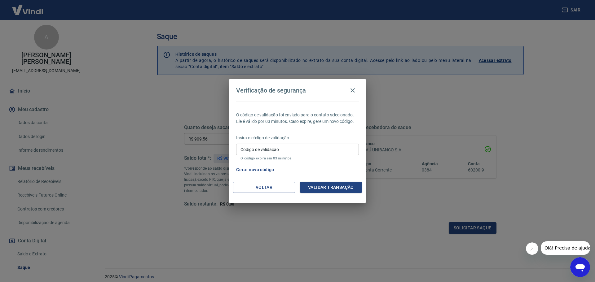 The width and height of the screenshot is (595, 282). I want to click on button: Voltar, so click(264, 187).